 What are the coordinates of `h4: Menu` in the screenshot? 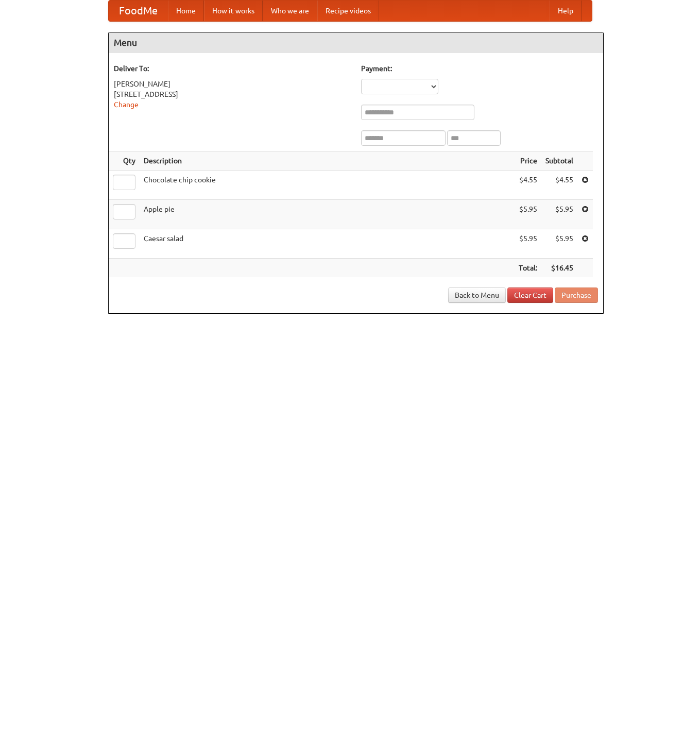 It's located at (356, 43).